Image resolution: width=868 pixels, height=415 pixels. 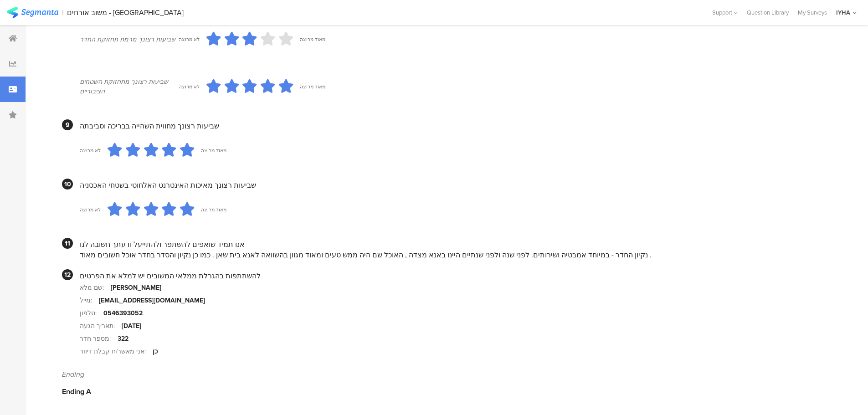 I want to click on div: 12, so click(x=67, y=275).